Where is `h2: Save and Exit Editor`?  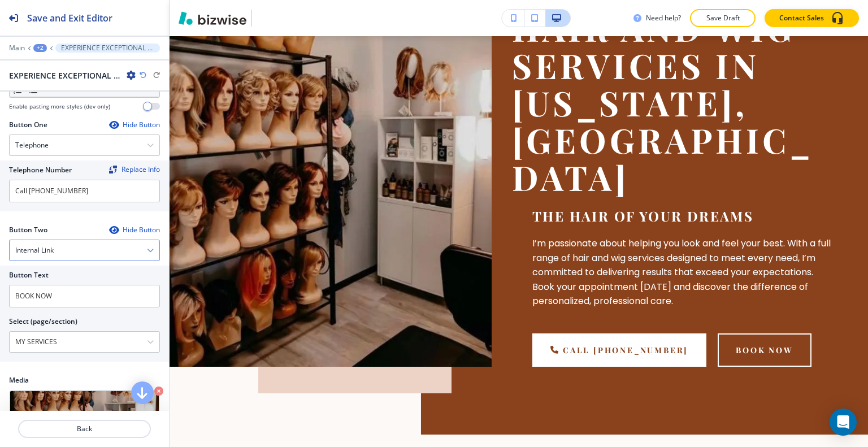 h2: Save and Exit Editor is located at coordinates (70, 18).